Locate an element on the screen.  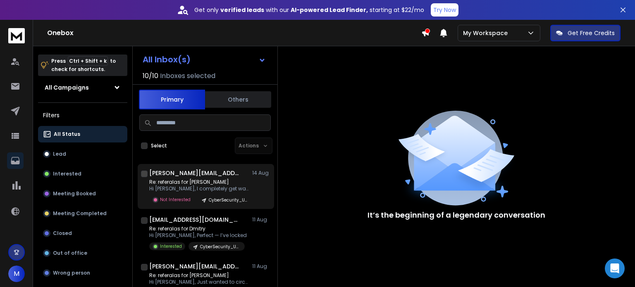
button: Meeting Booked is located at coordinates (83, 194).